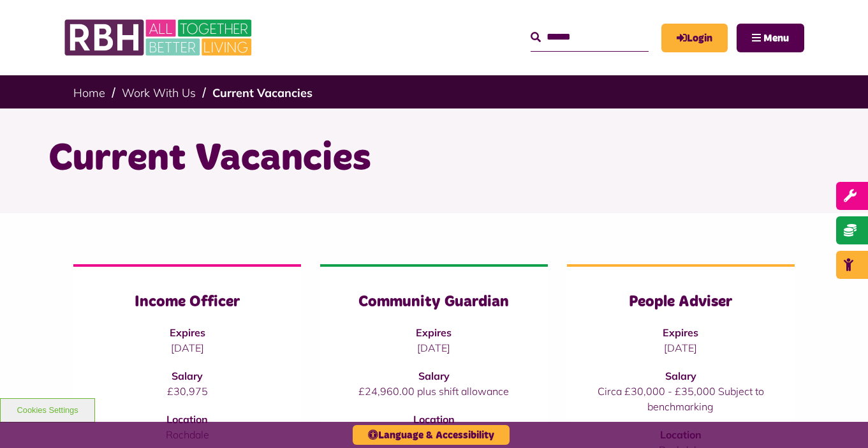 The image size is (868, 448). What do you see at coordinates (186, 391) in the screenshot?
I see `p: £30,975` at bounding box center [186, 391].